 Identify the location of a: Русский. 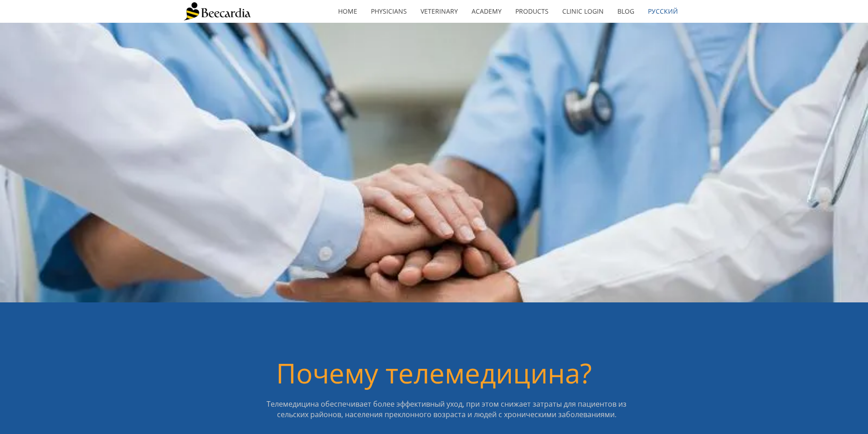
(663, 11).